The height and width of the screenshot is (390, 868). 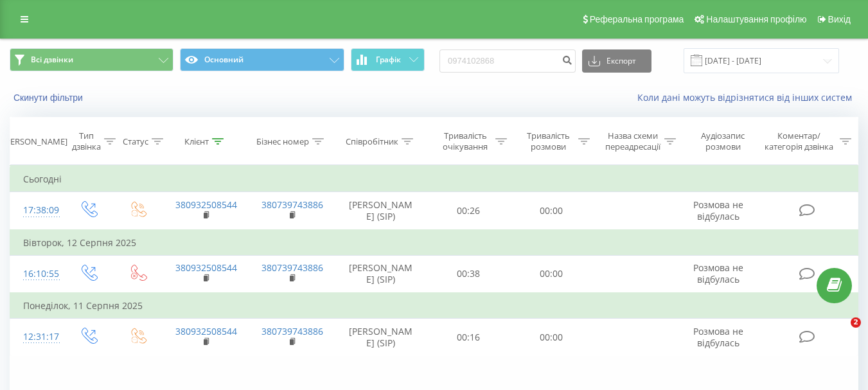 I want to click on td: Сьогодні, so click(x=434, y=179).